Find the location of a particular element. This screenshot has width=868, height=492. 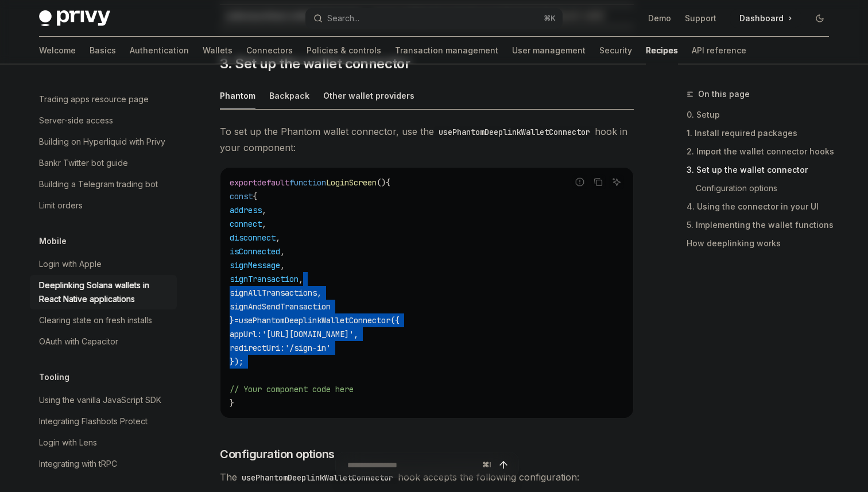

a: 5. Implementing the wallet functions is located at coordinates (762, 225).